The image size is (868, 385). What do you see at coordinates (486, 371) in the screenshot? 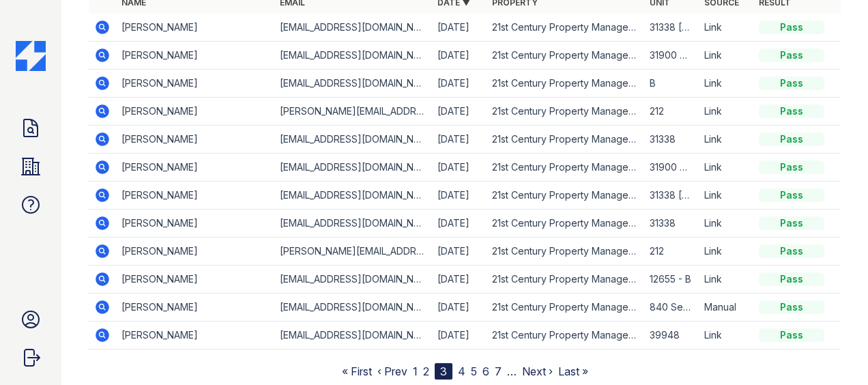
I see `a: 6` at bounding box center [486, 371].